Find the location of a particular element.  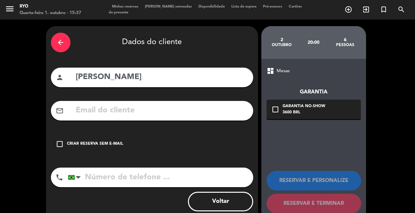

span: Disponibilidade is located at coordinates (211, 7).